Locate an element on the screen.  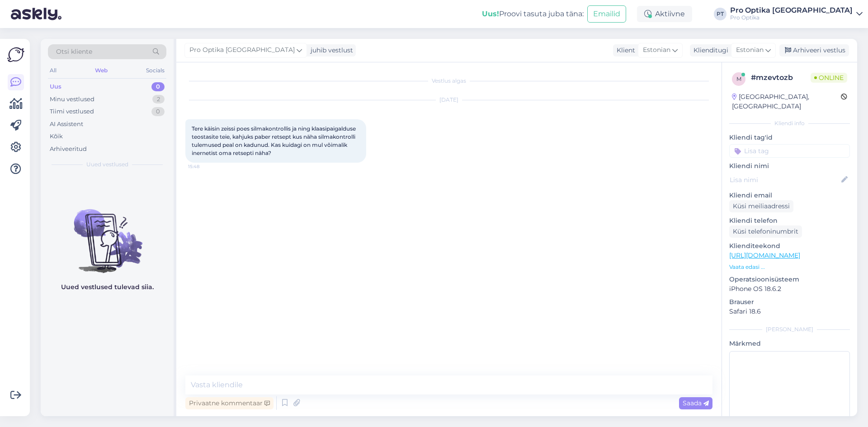
span: Otsi kliente is located at coordinates (74, 51).